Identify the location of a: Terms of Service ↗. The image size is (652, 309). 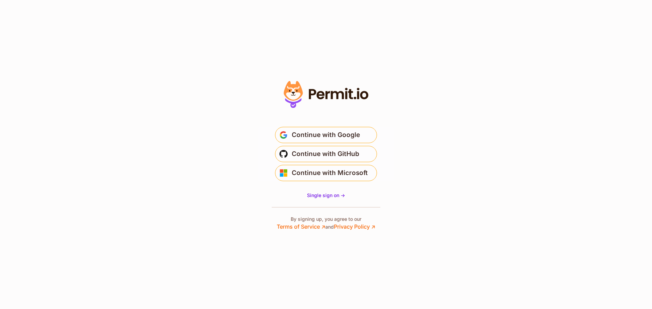
(301, 227).